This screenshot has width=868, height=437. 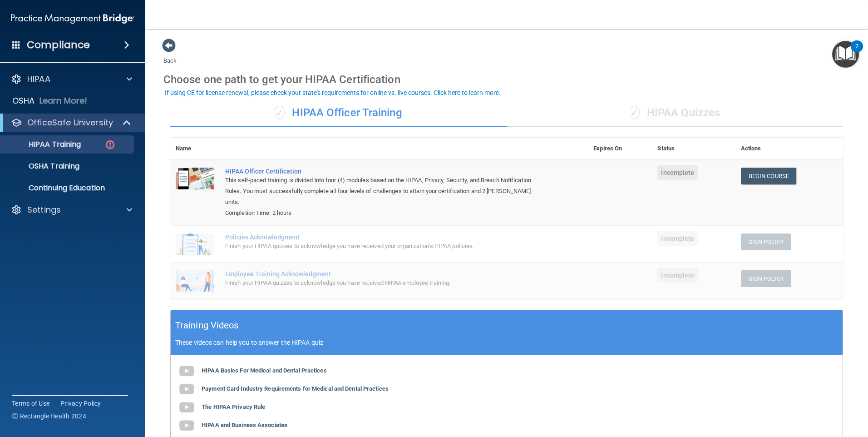 I want to click on h5: Training Videos, so click(x=207, y=325).